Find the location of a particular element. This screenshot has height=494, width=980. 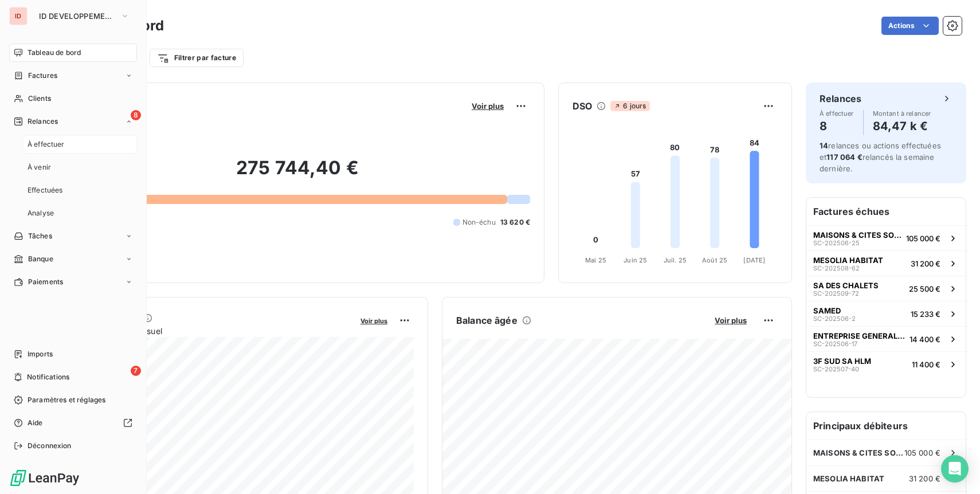

span: Clients is located at coordinates (40, 99).